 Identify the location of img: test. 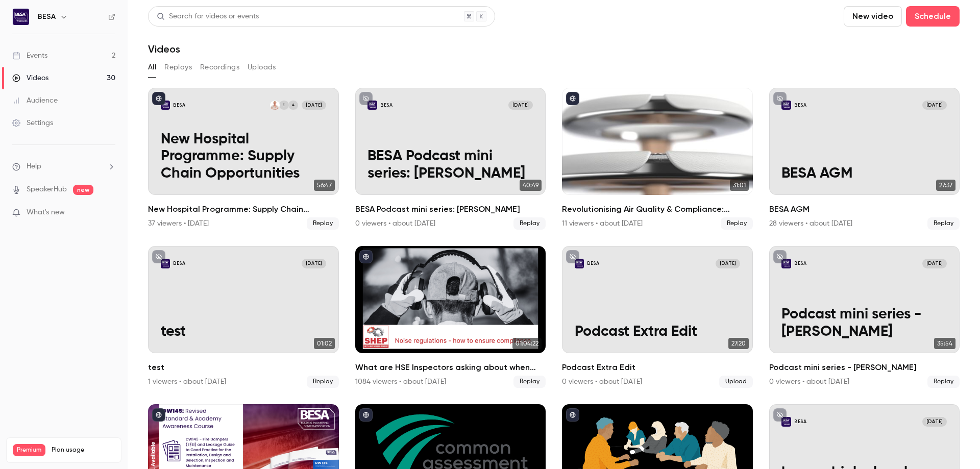
(165, 263).